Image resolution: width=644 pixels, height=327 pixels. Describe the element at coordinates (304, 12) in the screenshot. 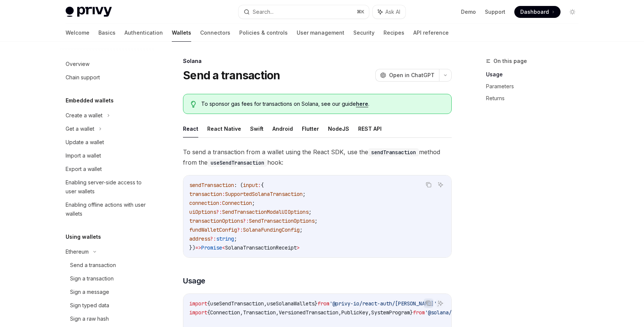

I see `button: Search...⌘K` at that location.